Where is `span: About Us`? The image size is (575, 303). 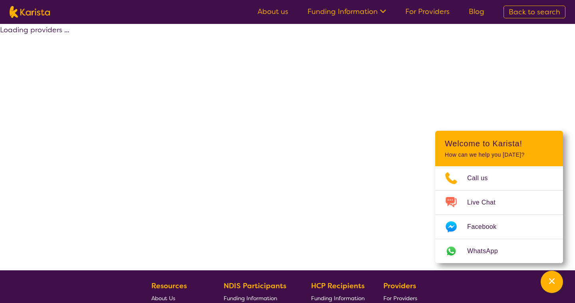
span: About Us is located at coordinates (163, 298).